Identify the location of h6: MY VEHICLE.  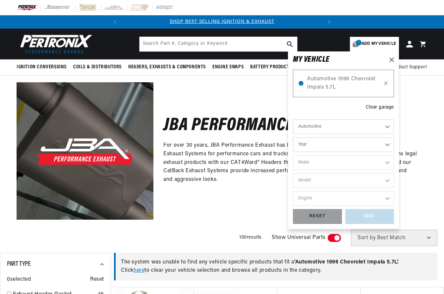
(311, 60).